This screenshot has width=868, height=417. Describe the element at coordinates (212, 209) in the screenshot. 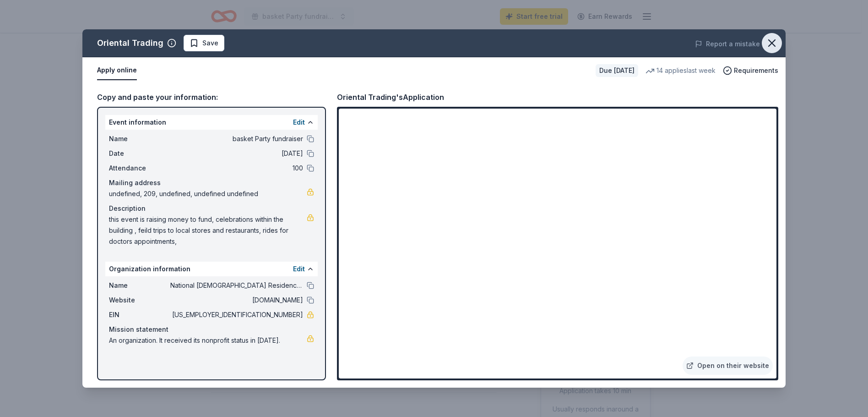

I see `div: Description` at that location.